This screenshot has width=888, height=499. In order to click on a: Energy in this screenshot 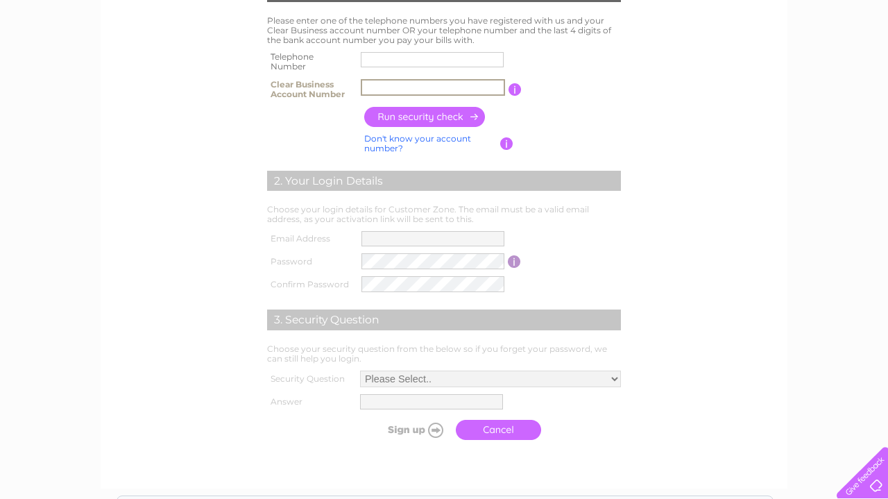, I will do `click(743, 64)`.